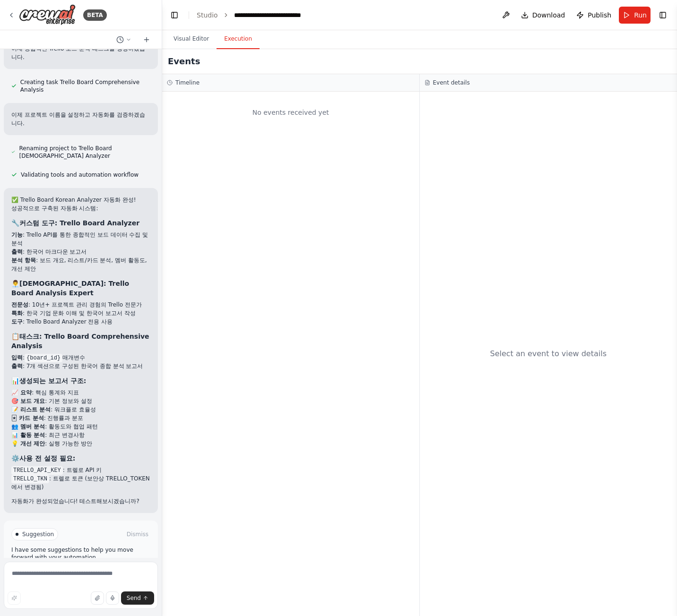 This screenshot has width=677, height=616. I want to click on span: Run, so click(640, 15).